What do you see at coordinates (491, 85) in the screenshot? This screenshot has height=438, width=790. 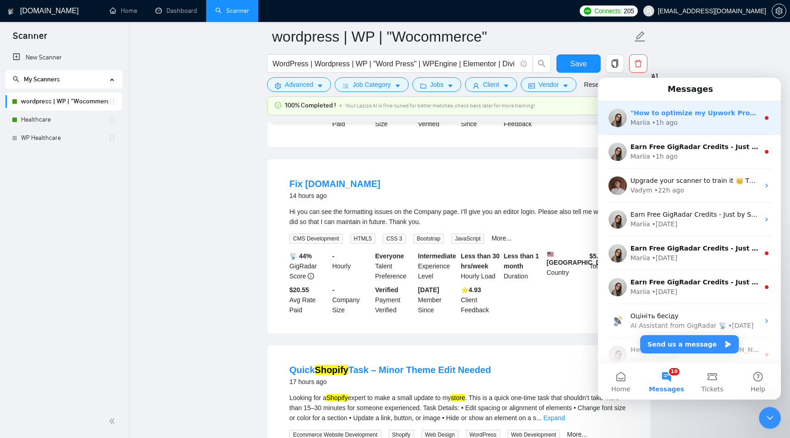 I see `button: userClientcaret-down` at bounding box center [491, 85].